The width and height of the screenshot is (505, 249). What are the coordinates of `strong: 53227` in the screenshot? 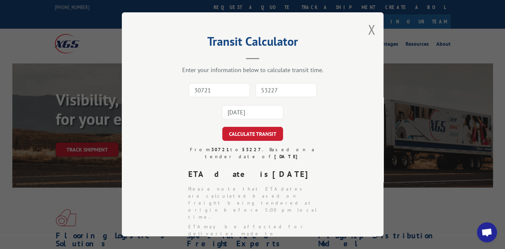 It's located at (252, 150).